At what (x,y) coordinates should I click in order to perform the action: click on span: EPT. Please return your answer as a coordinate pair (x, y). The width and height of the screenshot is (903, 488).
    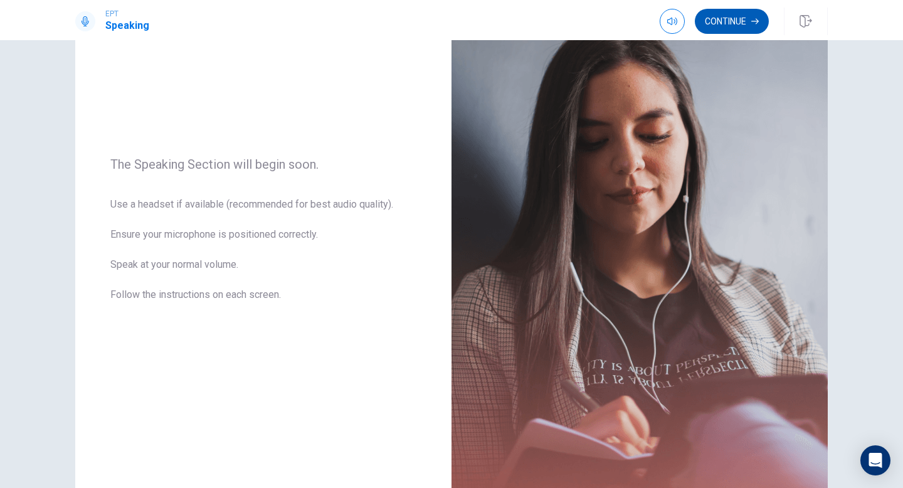
    Looking at the image, I should click on (127, 14).